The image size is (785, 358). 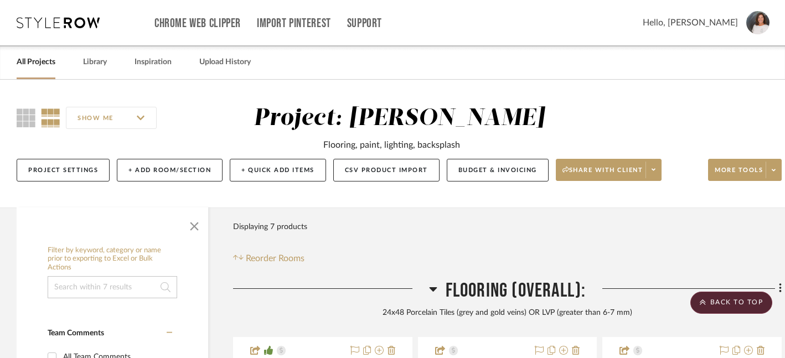 I want to click on a: Support, so click(x=364, y=23).